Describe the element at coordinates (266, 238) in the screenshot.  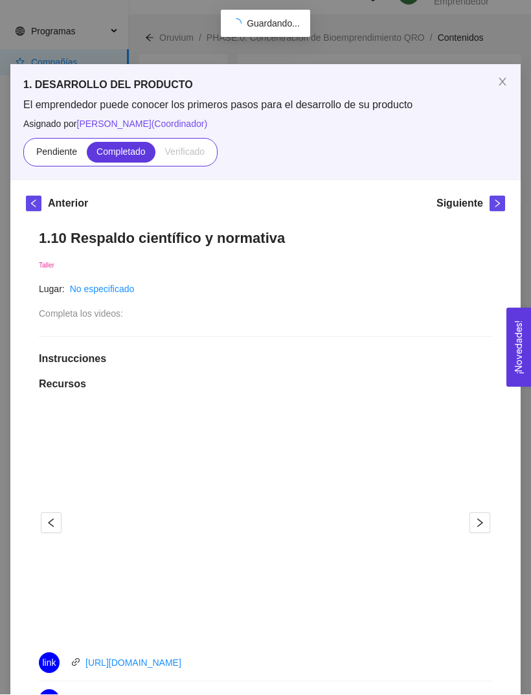
I see `h1: 1.10 Respaldo científico y normativa` at that location.